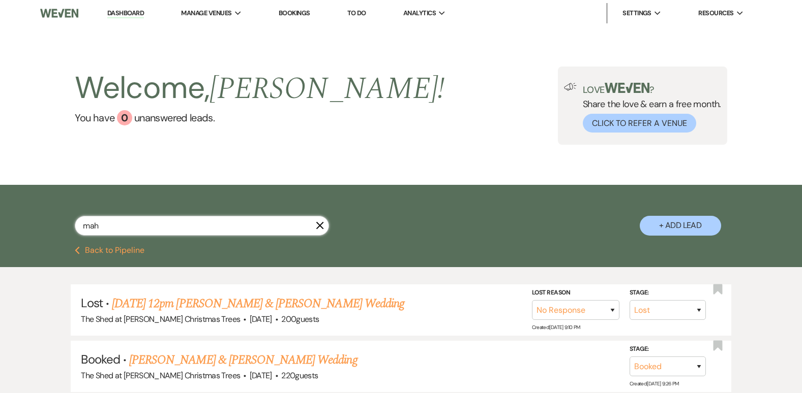 The height and width of the screenshot is (393, 802). Describe the element at coordinates (92, 303) in the screenshot. I see `span: Lost` at that location.